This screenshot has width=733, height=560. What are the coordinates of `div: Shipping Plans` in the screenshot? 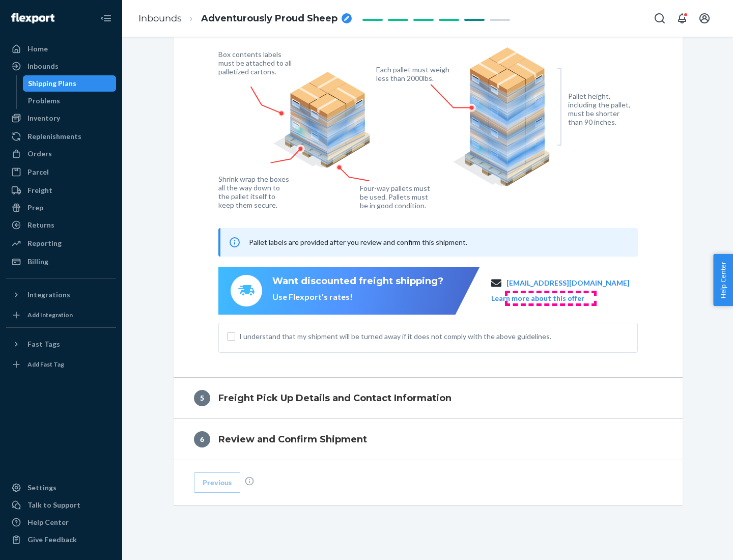 It's located at (52, 83).